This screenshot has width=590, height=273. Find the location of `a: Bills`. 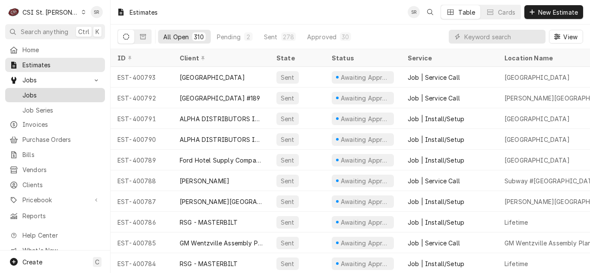

a: Bills is located at coordinates (55, 155).